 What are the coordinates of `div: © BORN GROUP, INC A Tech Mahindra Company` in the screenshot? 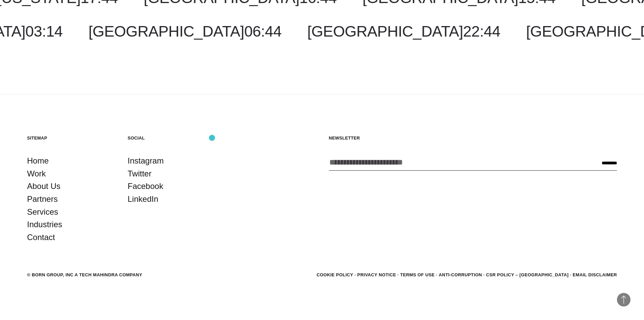 It's located at (84, 275).